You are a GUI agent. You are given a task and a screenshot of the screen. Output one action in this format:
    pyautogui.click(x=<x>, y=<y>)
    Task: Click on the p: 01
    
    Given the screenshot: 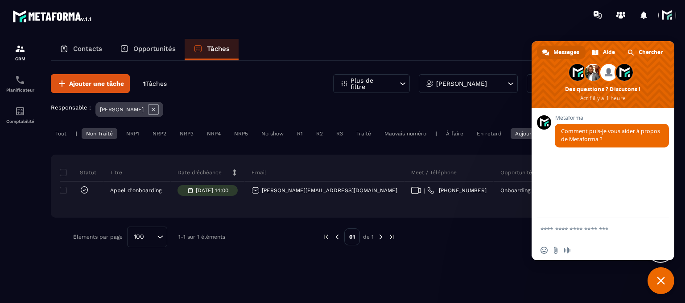 What is the action you would take?
    pyautogui.click(x=352, y=236)
    